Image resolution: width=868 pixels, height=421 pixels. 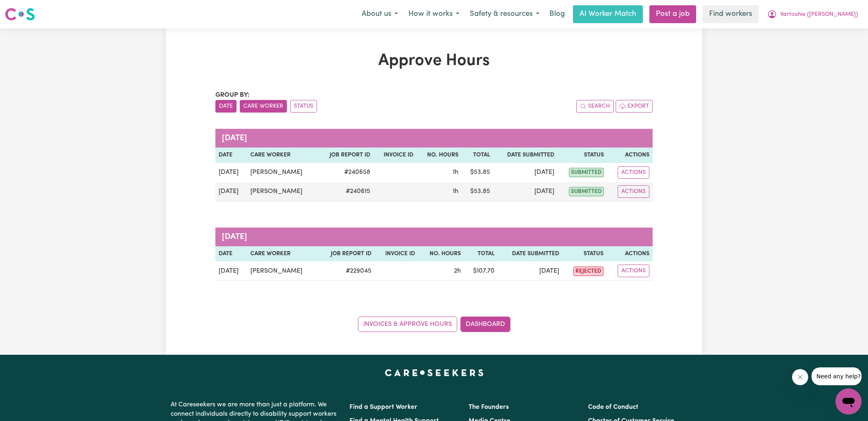 I want to click on span: rejected, so click(x=588, y=271).